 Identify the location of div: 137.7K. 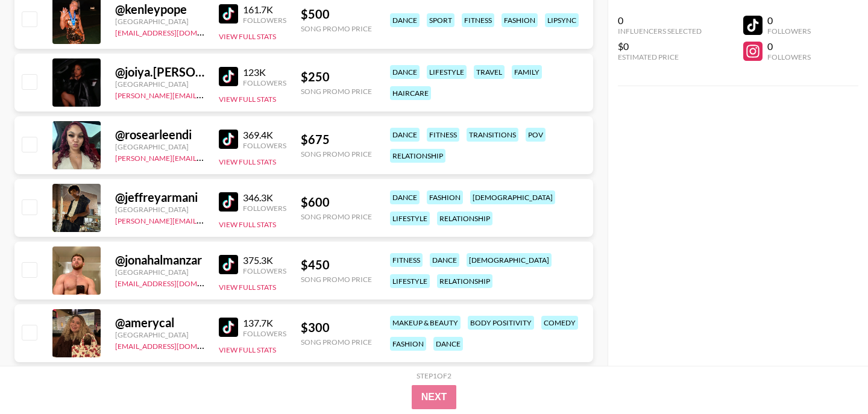
(264, 323).